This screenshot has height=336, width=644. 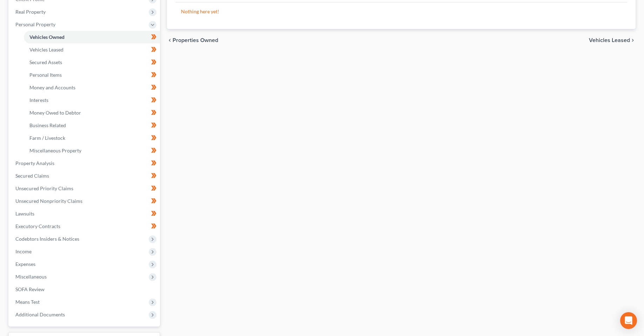 What do you see at coordinates (92, 62) in the screenshot?
I see `a: Secured Assets` at bounding box center [92, 62].